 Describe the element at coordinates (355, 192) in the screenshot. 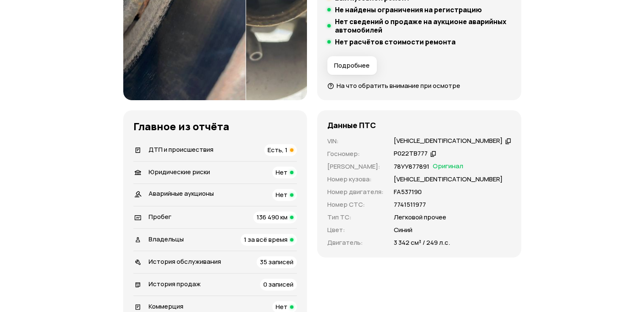

I see `p: Номер двигателя :` at that location.